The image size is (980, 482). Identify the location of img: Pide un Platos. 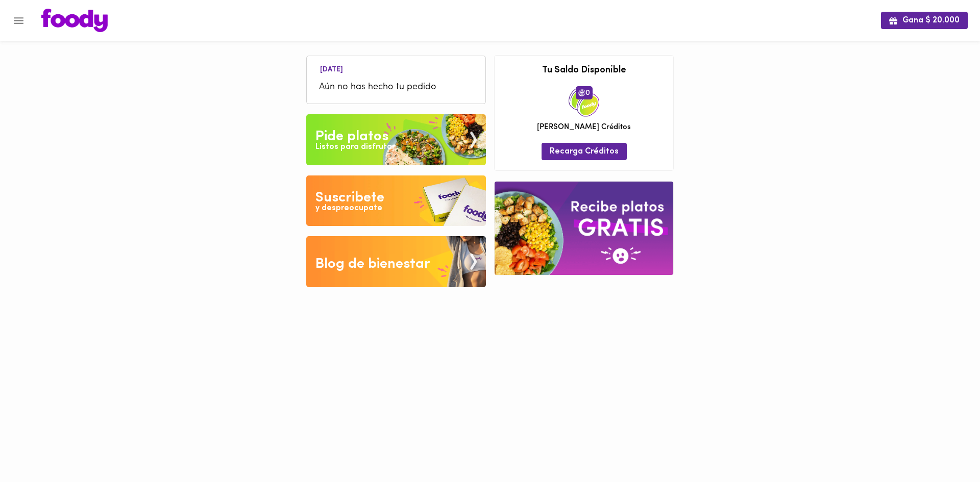
(396, 140).